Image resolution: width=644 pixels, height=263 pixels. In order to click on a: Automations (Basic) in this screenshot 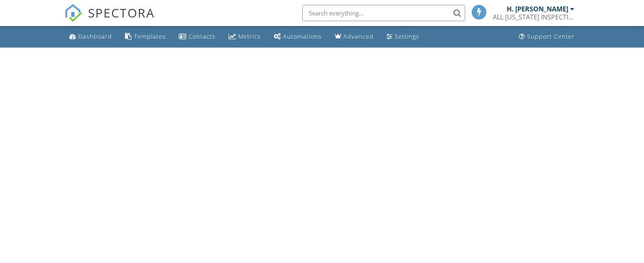, I will do `click(298, 37)`.